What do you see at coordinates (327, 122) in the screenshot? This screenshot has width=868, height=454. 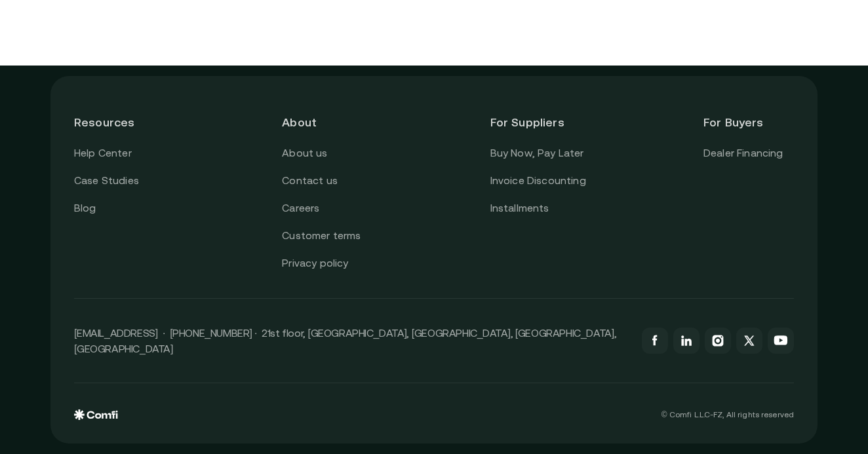 I see `header: About` at bounding box center [327, 122].